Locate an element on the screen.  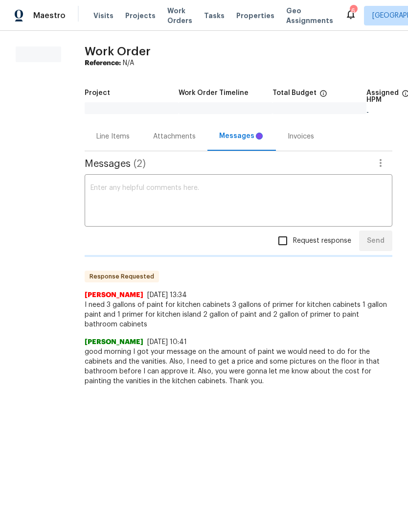
div: Messages is located at coordinates (242, 136).